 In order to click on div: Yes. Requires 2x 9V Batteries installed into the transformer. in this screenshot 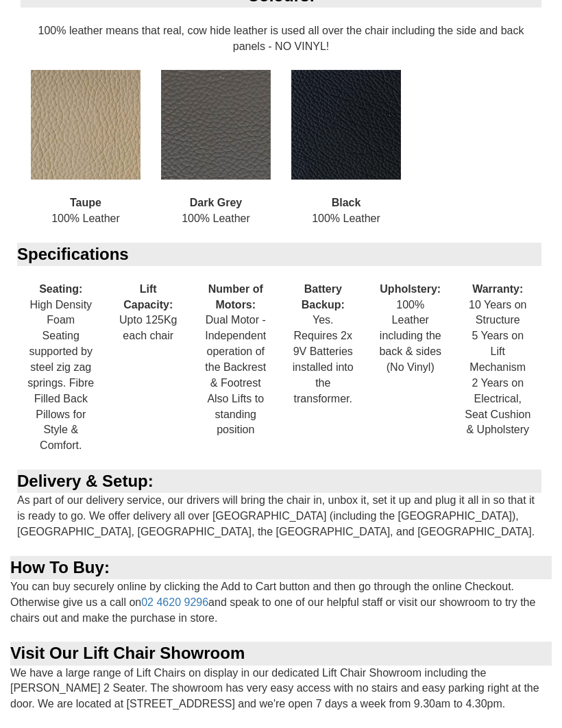, I will do `click(324, 344)`.